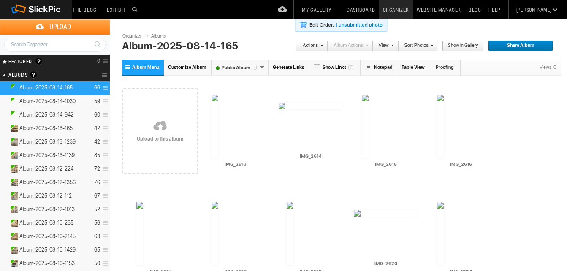 The width and height of the screenshot is (567, 271). I want to click on img: IMG_2616.webp, so click(441, 126).